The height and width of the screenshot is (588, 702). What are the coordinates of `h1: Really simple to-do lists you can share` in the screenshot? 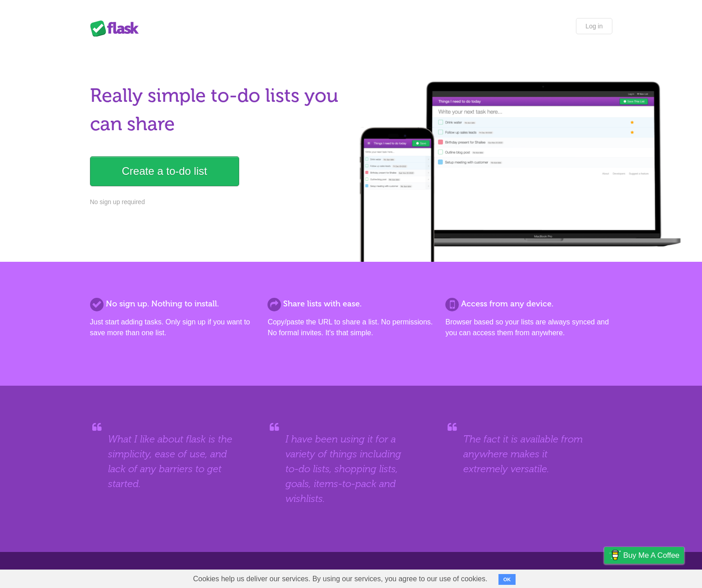 It's located at (217, 110).